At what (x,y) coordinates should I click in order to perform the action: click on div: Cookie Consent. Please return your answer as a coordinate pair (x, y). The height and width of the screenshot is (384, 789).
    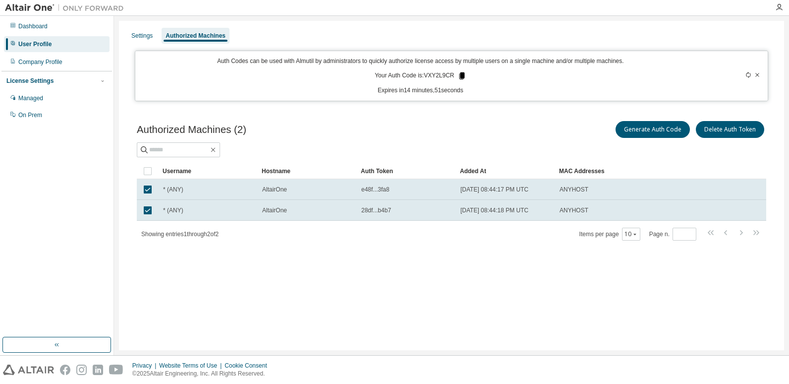
    Looking at the image, I should click on (248, 365).